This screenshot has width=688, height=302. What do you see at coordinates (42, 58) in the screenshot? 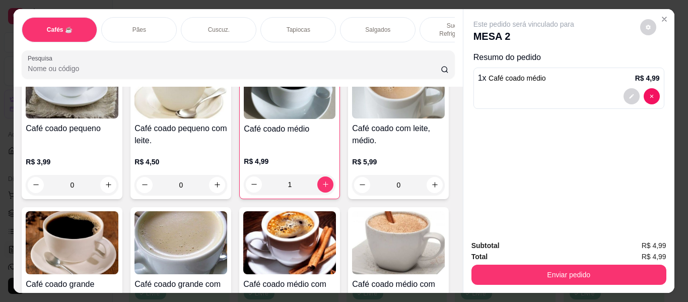
I see `label: Pesquisa` at bounding box center [42, 58].